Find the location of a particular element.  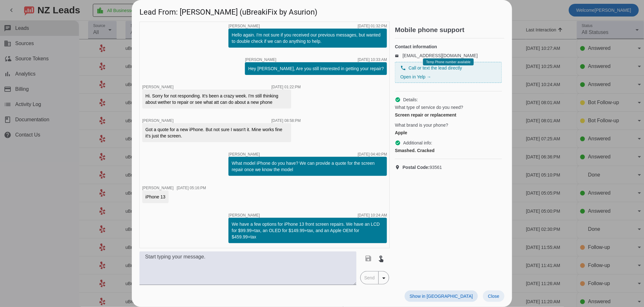

button: Close is located at coordinates (494, 296).